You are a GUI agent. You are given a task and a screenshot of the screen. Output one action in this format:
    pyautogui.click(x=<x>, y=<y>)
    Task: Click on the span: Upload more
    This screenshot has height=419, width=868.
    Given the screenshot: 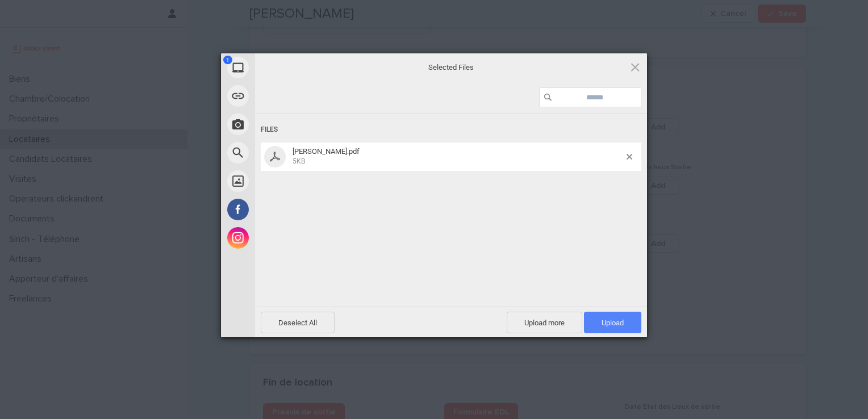 What is the action you would take?
    pyautogui.click(x=544, y=323)
    